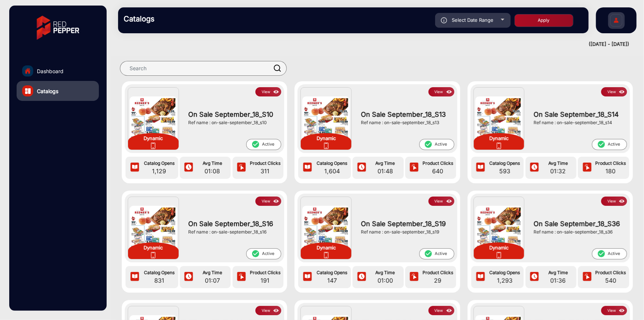 This screenshot has height=320, width=644. Describe the element at coordinates (473, 20) in the screenshot. I see `span: Select Date Range` at that location.